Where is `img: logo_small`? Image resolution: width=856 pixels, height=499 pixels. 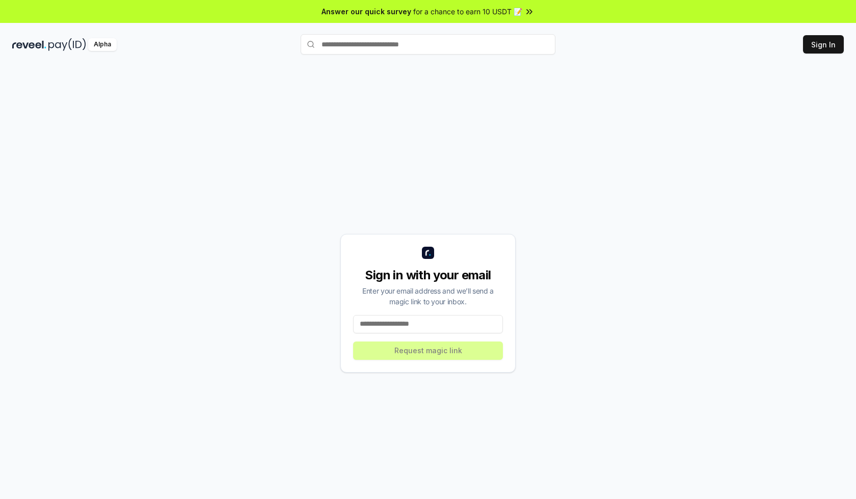
img: logo_small is located at coordinates (428, 253).